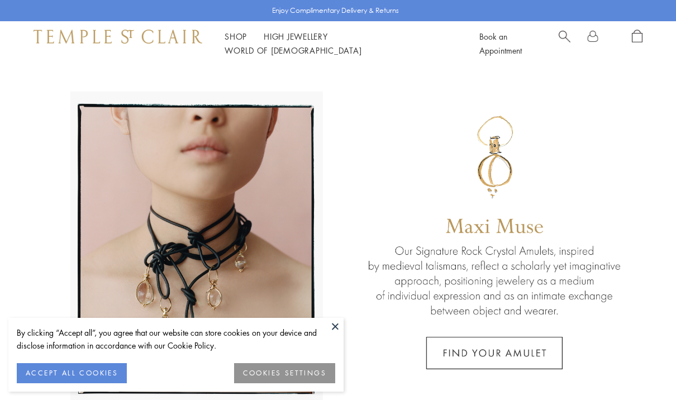 Image resolution: width=676 pixels, height=400 pixels. Describe the element at coordinates (72, 373) in the screenshot. I see `button: ACCEPT ALL COOKIES` at that location.